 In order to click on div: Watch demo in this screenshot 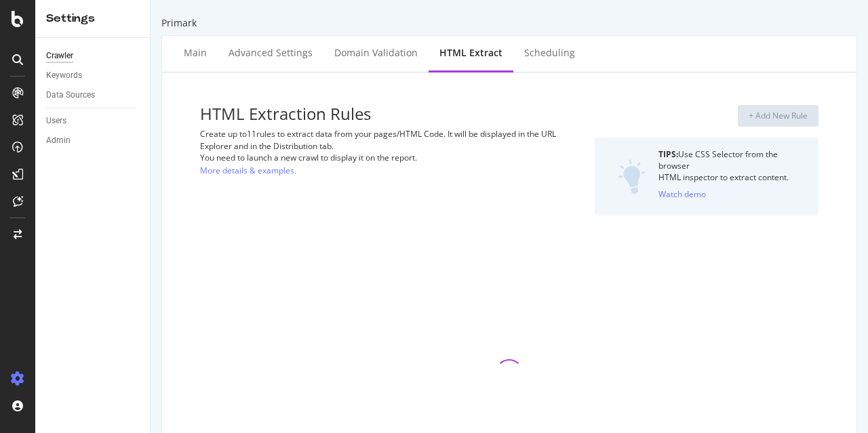, I will do `click(682, 194)`.